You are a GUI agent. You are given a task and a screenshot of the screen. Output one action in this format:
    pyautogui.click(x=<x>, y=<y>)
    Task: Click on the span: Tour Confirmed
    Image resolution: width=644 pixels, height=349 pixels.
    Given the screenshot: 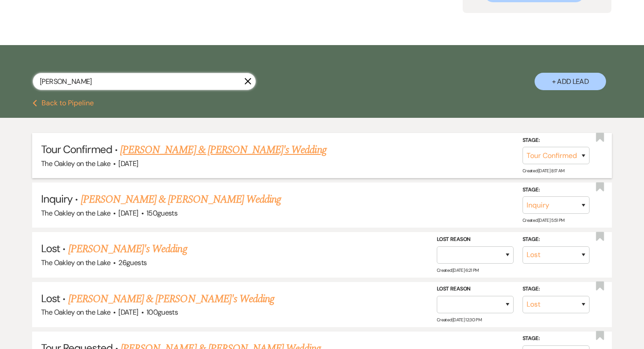 What is the action you would take?
    pyautogui.click(x=76, y=149)
    